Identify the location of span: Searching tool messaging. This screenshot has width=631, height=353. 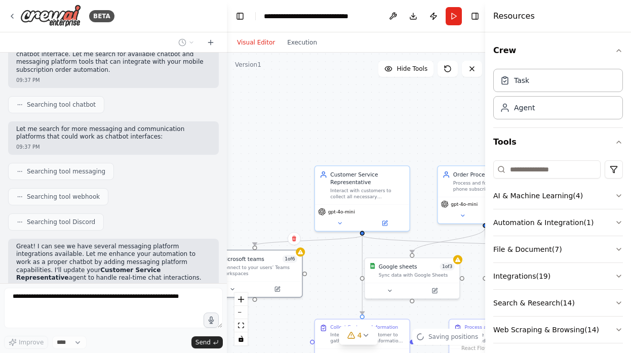
(66, 172).